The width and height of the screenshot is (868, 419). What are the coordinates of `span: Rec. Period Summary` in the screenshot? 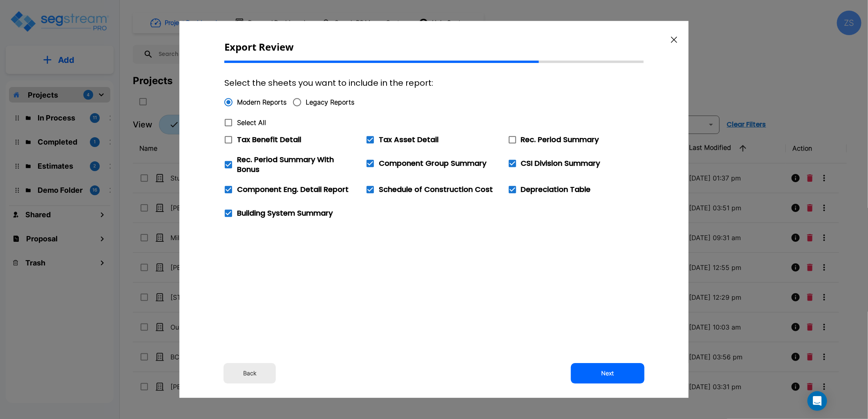 It's located at (560, 139).